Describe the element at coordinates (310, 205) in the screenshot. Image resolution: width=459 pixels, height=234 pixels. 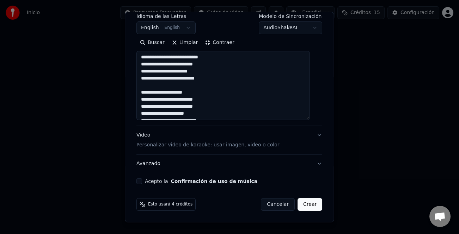
I see `button: Crear` at that location.